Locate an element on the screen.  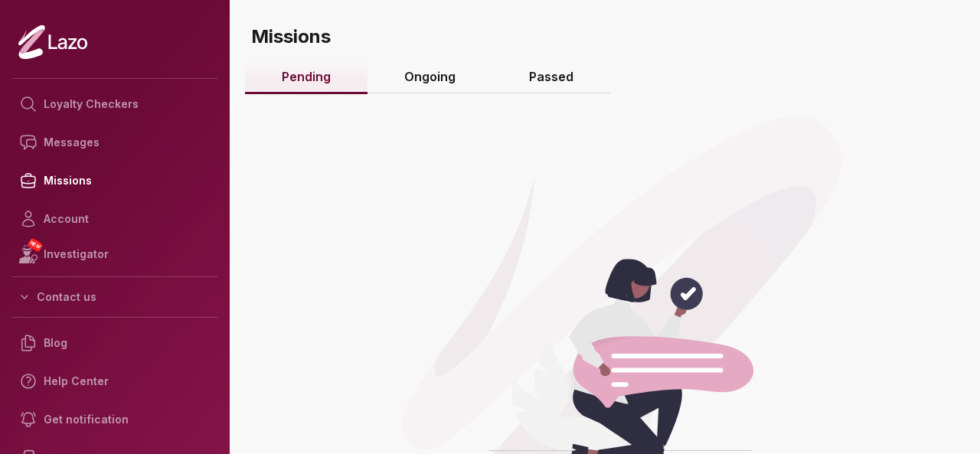
a: Account is located at coordinates (115, 219).